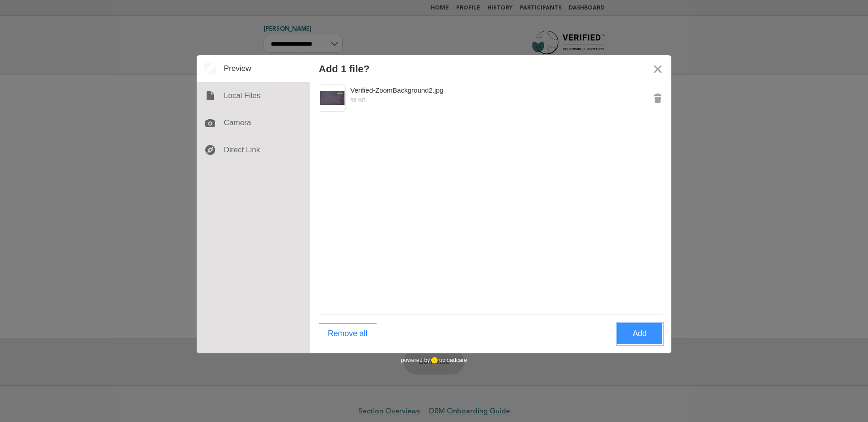  I want to click on button: Remove Verified-ZoomBackground2.jpg, so click(657, 98).